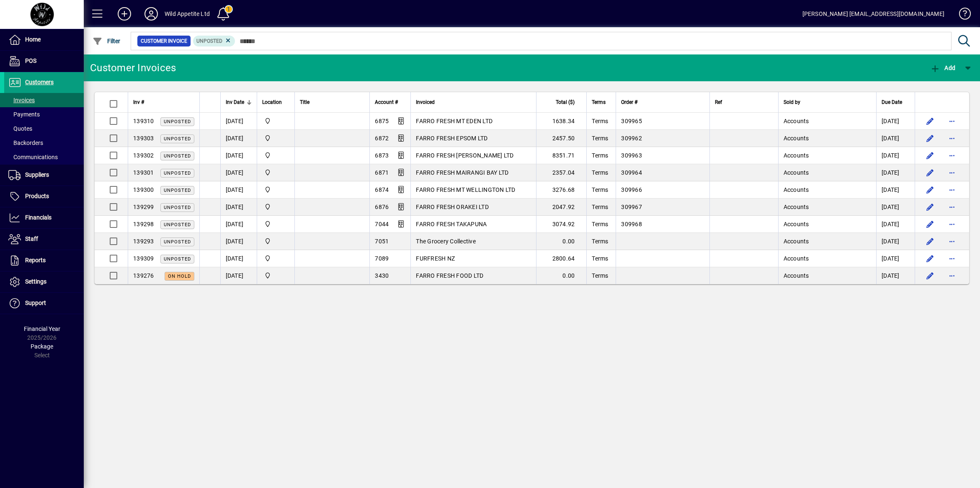  Describe the element at coordinates (386, 102) in the screenshot. I see `span: Account #` at that location.